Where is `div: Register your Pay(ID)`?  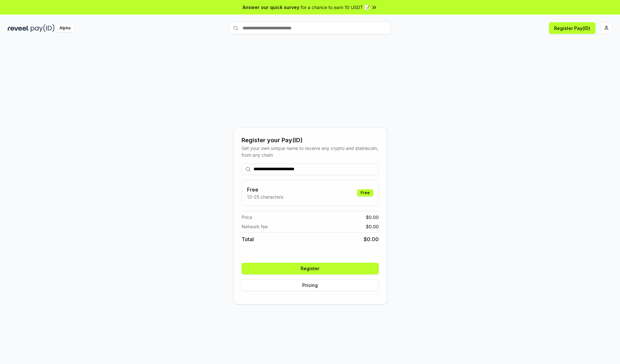 div: Register your Pay(ID) is located at coordinates (310, 141).